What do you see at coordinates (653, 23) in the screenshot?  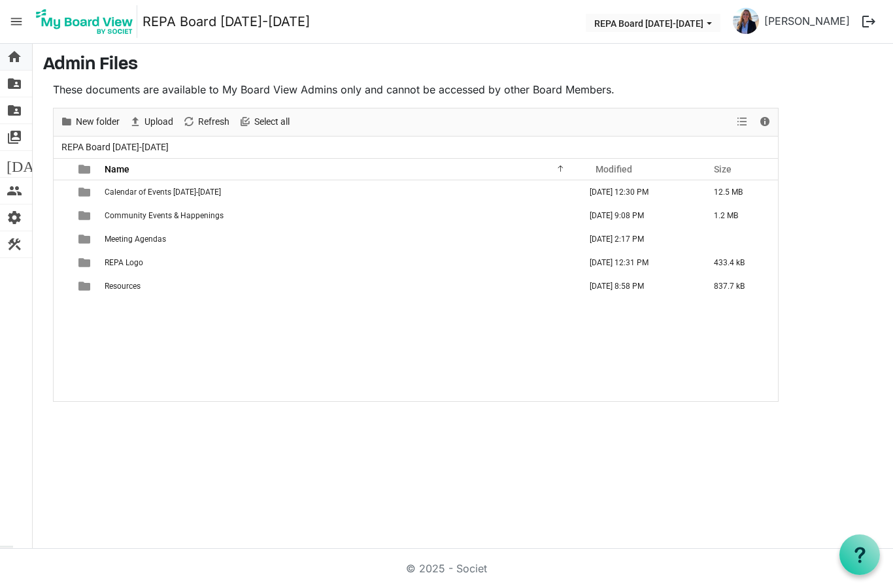 I see `button: REPA Board 2025-2026 dropdownbutton` at bounding box center [653, 23].